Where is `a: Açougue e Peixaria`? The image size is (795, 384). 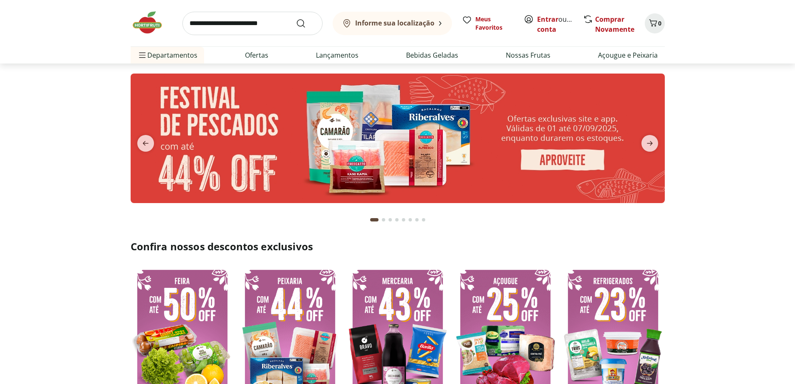 a: Açougue e Peixaria is located at coordinates (628, 55).